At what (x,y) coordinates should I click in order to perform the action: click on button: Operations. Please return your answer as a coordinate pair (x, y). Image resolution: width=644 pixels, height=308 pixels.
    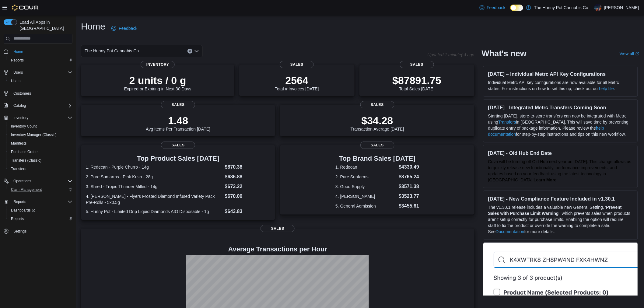
    Looking at the image, I should click on (38, 181).